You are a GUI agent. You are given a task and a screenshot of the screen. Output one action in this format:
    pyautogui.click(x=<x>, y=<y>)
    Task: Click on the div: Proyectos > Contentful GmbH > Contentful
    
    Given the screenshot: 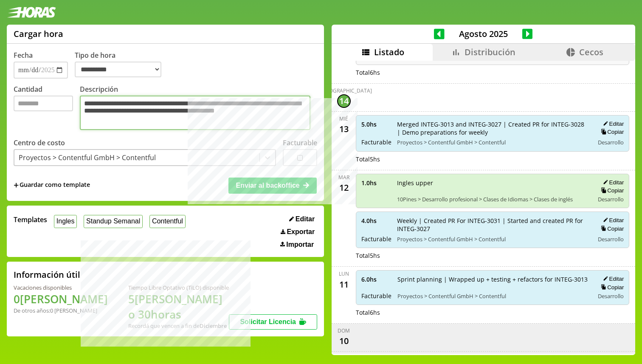 What is the action you would take?
    pyautogui.click(x=87, y=157)
    